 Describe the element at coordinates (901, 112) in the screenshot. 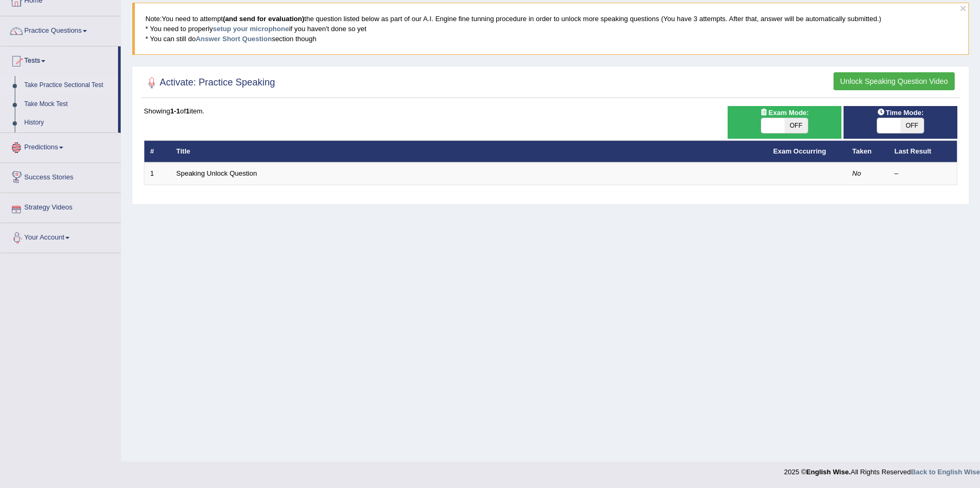

I see `span: Time Mode:` at that location.